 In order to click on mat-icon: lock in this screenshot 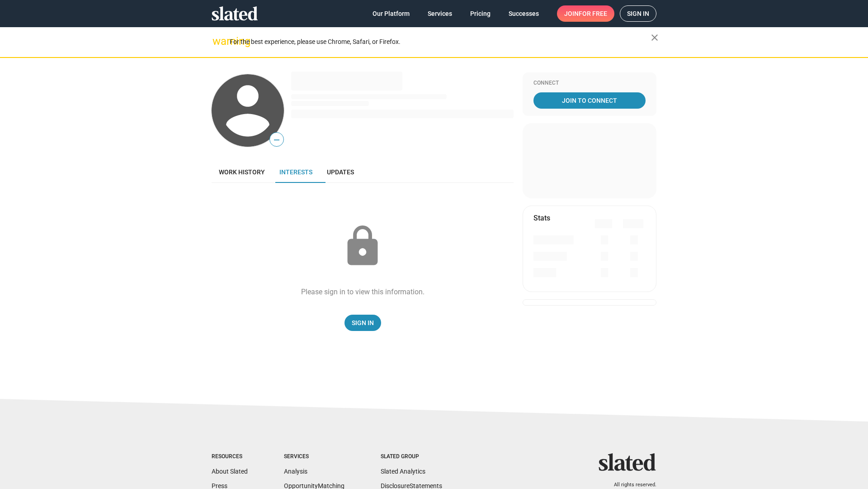, I will do `click(363, 246)`.